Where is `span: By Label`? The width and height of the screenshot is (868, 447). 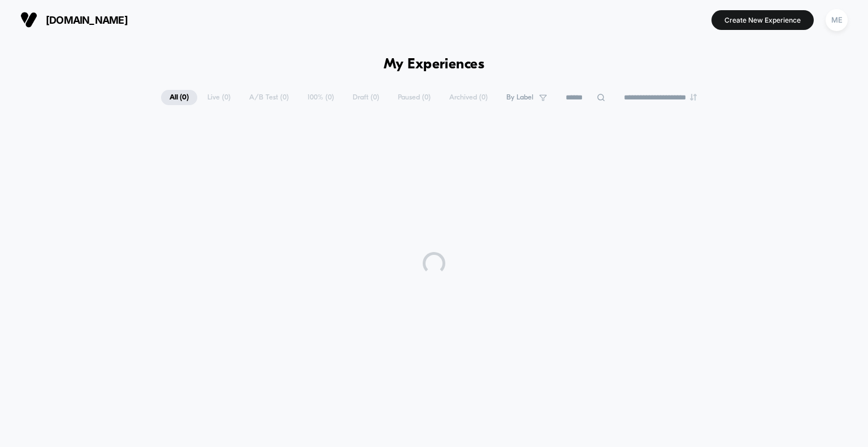
span: By Label is located at coordinates (520, 98).